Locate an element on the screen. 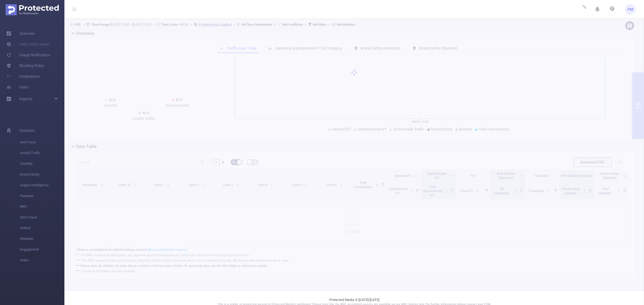 Image resolution: width=644 pixels, height=305 pixels. span: Unified is located at coordinates (42, 228).